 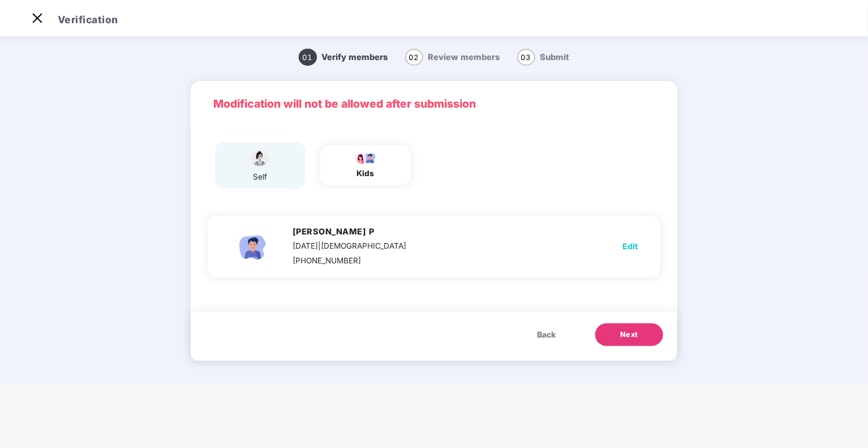 I want to click on img: svg+xml;base64,PHN2ZyBpZD0iQ2hpbGRfbWFsZV9pY29uIiB4bWxucz0iaHR0cDovL3d3dy53My5vcmcvMjAwMC9zdmciIH..., so click(x=253, y=246).